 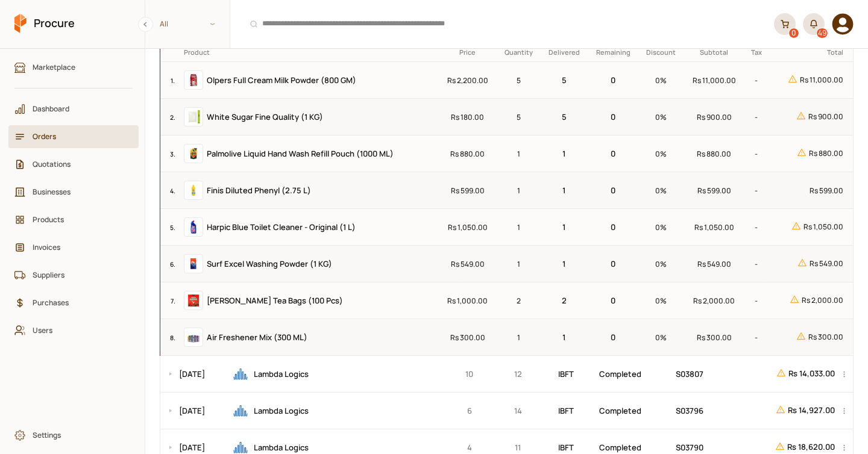 I want to click on td: Rs 14,033.00, so click(x=784, y=374).